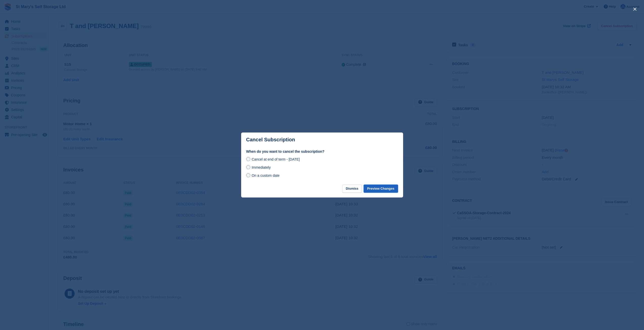  I want to click on button: close, so click(635, 9).